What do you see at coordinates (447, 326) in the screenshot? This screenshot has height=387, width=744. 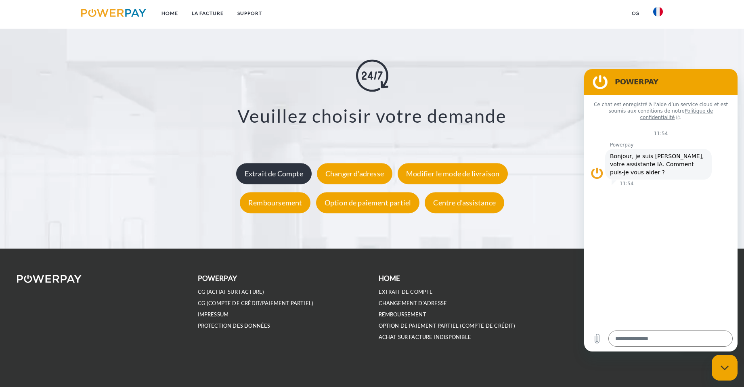 I see `a: OPTION DE PAIEMENT PARTIEL (Compte de crédit)` at bounding box center [447, 326].